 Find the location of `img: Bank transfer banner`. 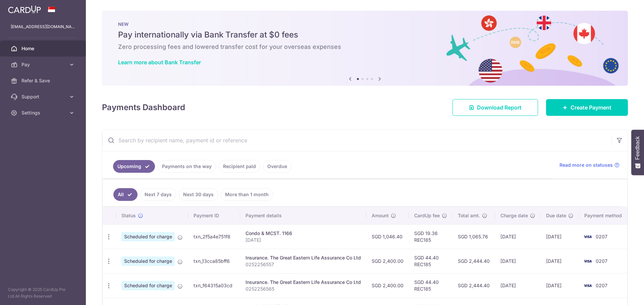

img: Bank transfer banner is located at coordinates (365, 48).